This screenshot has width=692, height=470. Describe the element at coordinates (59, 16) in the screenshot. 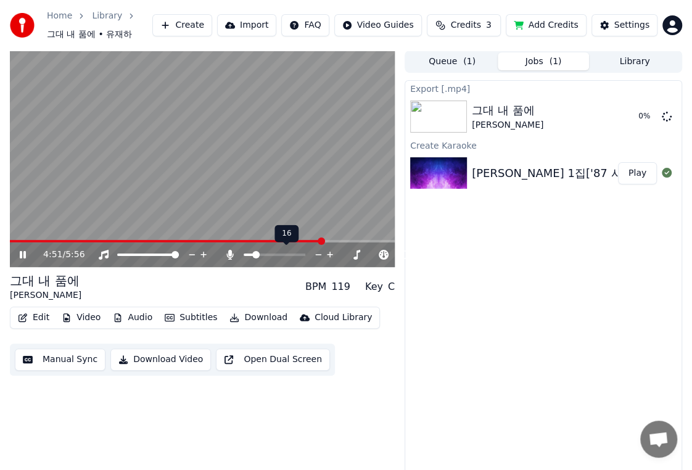

I see `a: Home` at that location.